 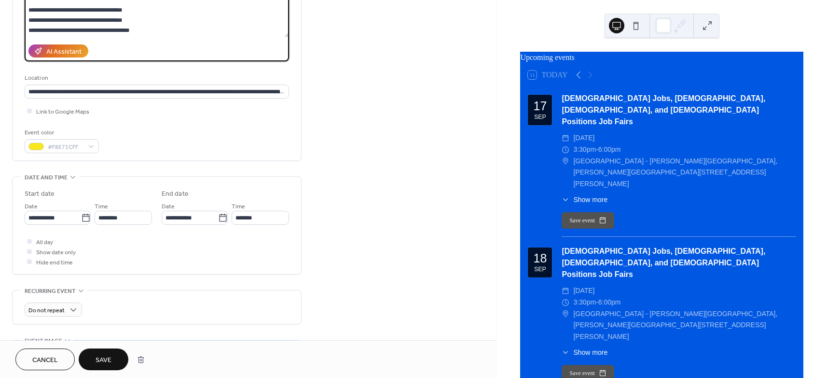 What do you see at coordinates (541, 258) in the screenshot?
I see `div: 18` at bounding box center [541, 258].